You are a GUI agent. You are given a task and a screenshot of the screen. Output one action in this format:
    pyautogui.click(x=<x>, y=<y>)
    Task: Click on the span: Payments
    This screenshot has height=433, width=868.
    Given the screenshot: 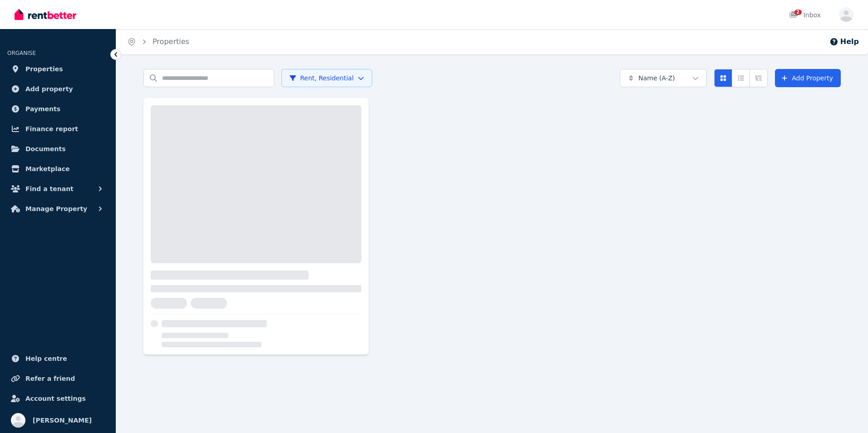 What is the action you would take?
    pyautogui.click(x=43, y=109)
    